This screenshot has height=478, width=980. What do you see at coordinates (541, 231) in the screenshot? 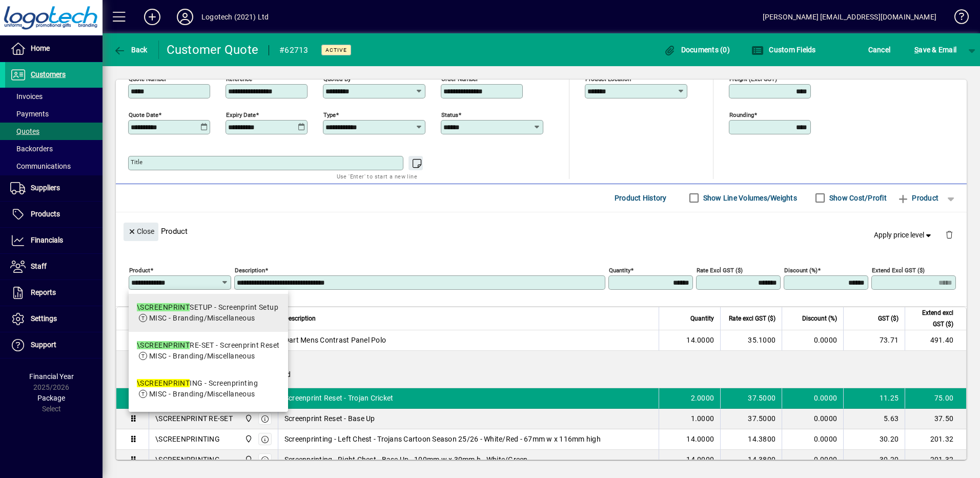
I see `div: Product` at bounding box center [541, 231].